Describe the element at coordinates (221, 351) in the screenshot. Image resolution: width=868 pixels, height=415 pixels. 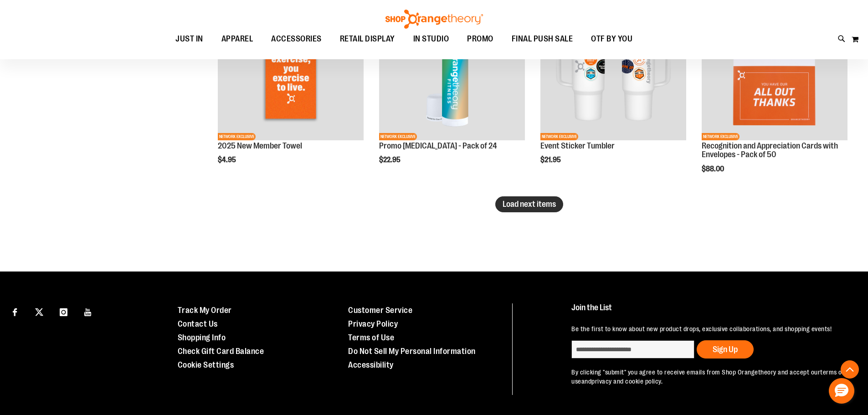
I see `a: Check Gift Card Balance` at that location.